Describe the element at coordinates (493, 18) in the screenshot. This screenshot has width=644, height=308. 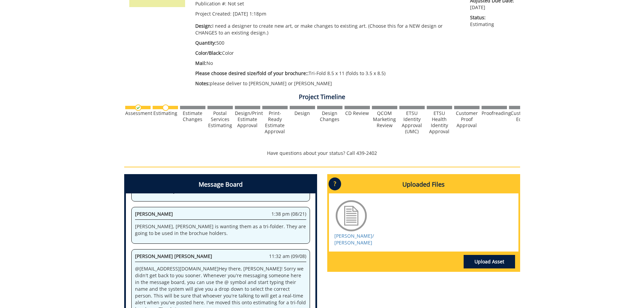
I see `span: Status:` at that location.